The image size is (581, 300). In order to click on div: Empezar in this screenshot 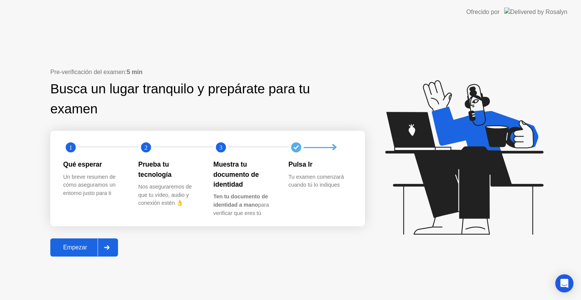, I will do `click(75, 248)`.